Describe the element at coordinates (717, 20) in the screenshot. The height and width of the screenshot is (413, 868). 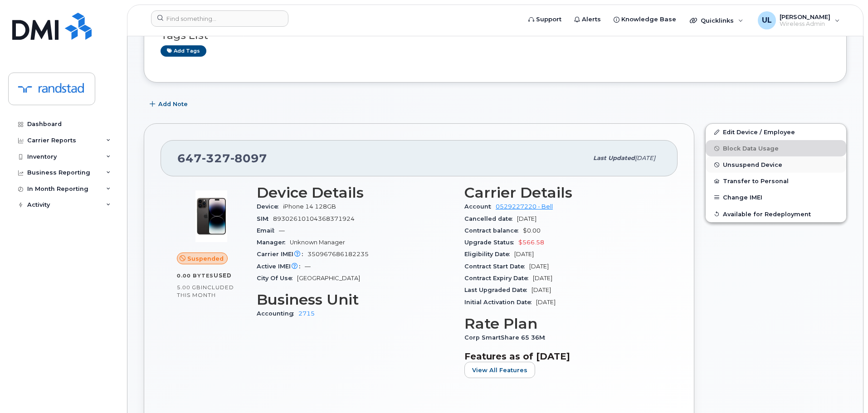
I see `span: Quicklinks` at that location.